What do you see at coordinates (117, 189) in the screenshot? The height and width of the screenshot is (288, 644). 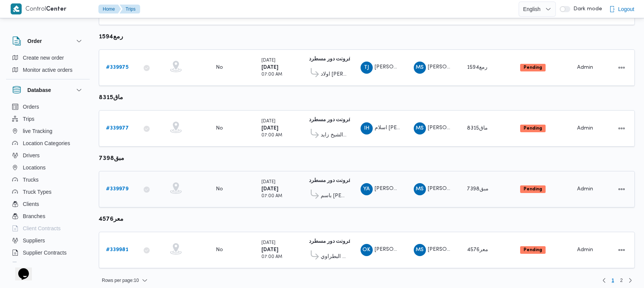 I see `b: # 339979` at bounding box center [117, 189].